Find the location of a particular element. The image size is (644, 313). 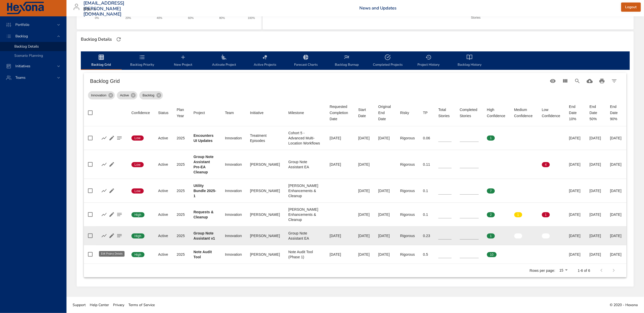

p: Rows per page: is located at coordinates (543, 271).